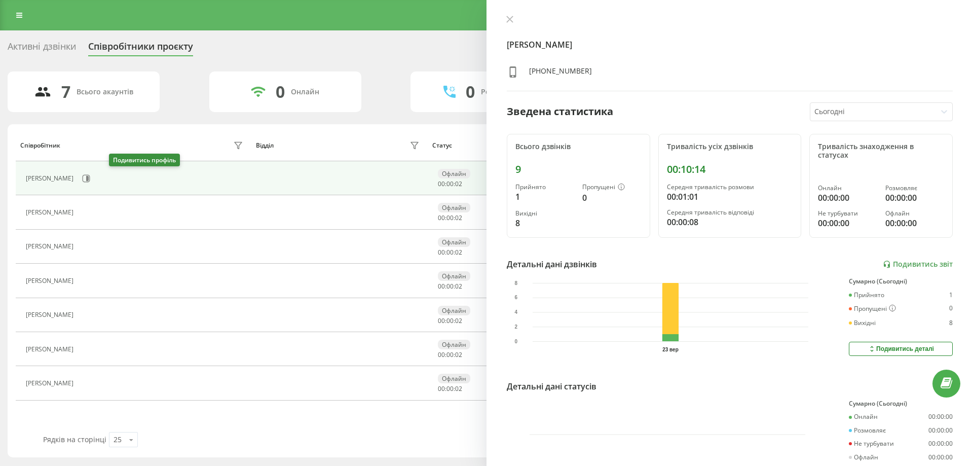  Describe the element at coordinates (552, 386) in the screenshot. I see `div: Детальні дані статусів` at that location.